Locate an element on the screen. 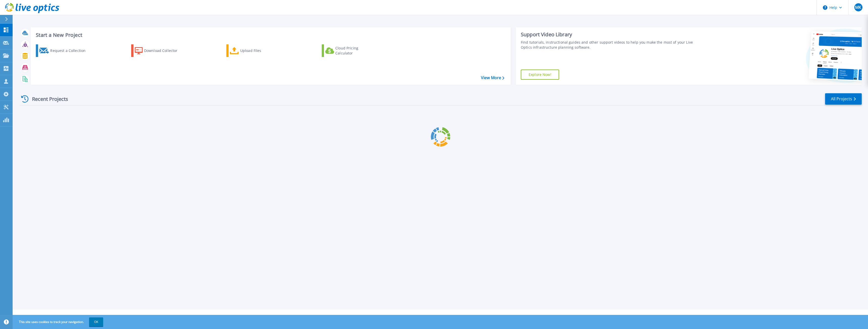  span: This site uses cookies to track your navigation. is located at coordinates (59, 322).